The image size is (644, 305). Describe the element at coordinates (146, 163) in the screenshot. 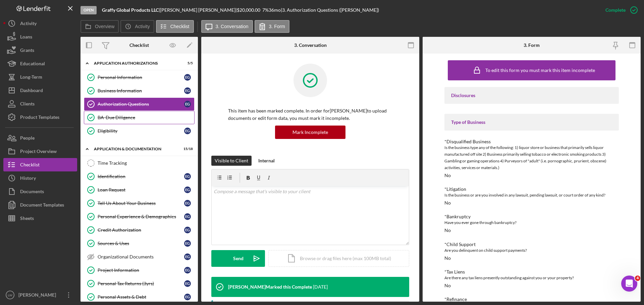

I see `div: Time Tracking` at that location.